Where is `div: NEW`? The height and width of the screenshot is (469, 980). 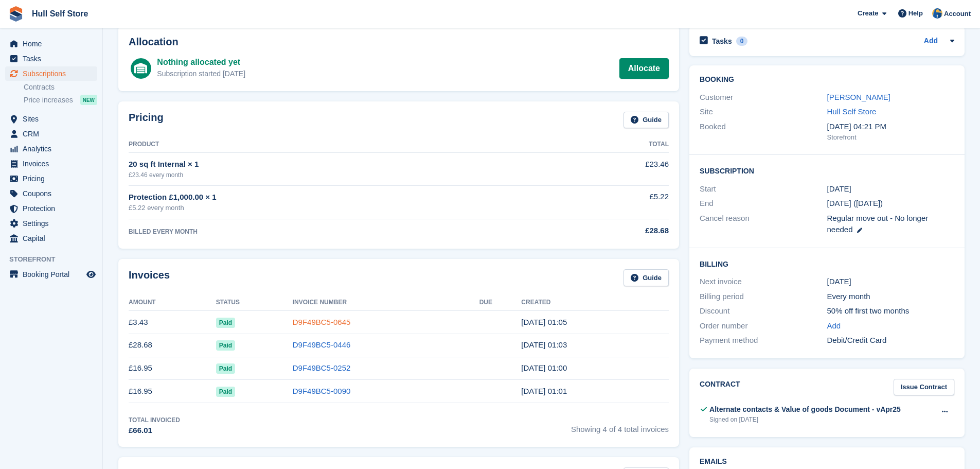 div: NEW is located at coordinates (89, 100).